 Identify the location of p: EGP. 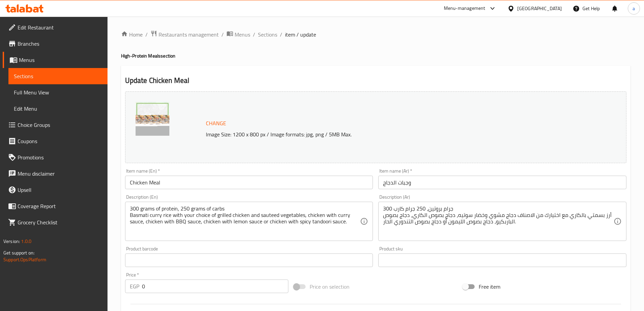
(135, 286).